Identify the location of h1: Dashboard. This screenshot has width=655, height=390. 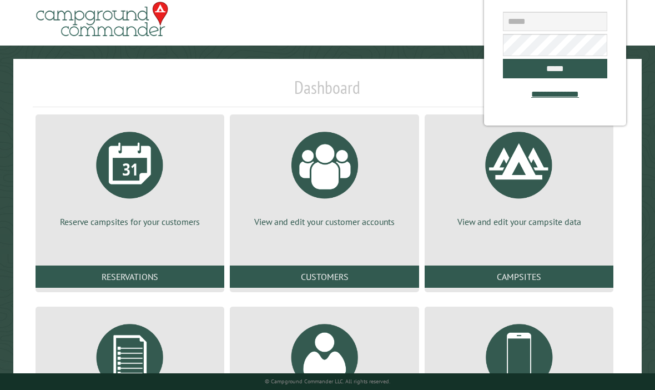
(328, 92).